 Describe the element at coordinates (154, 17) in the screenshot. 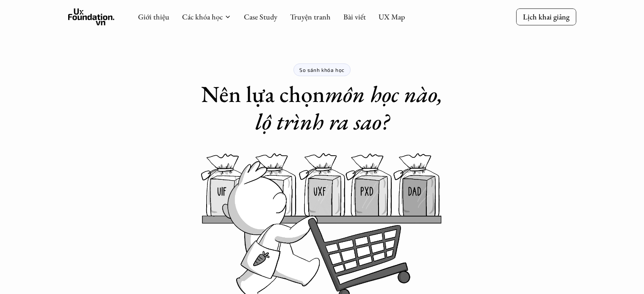

I see `a: Giới thiệu` at that location.